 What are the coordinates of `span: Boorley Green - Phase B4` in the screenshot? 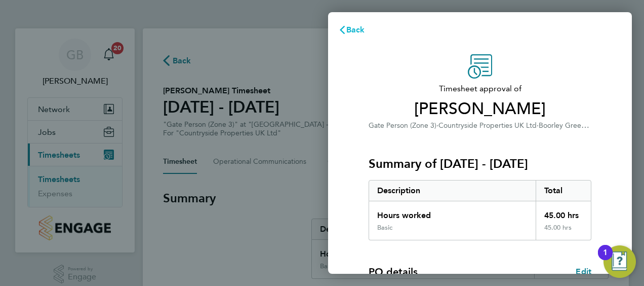 It's located at (579, 124).